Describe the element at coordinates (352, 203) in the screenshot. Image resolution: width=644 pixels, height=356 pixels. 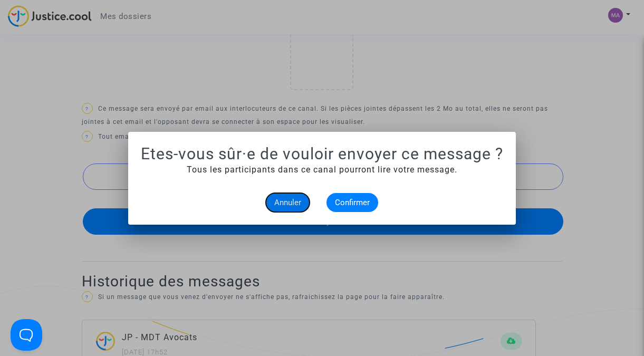
I see `span: Confirmer` at that location.